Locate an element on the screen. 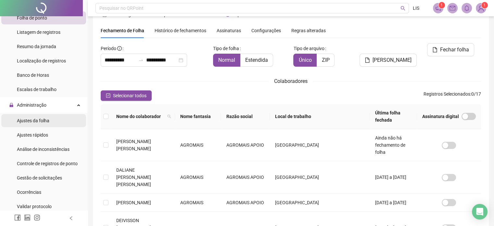 Image resolution: width=494 pixels, height=226 pixels. span: facebook is located at coordinates (18, 217).